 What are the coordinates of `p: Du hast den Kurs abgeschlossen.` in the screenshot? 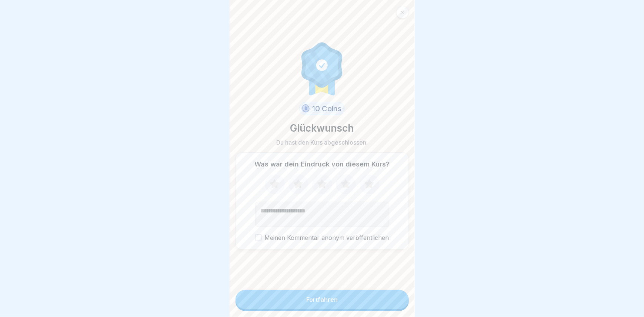 It's located at (322, 142).